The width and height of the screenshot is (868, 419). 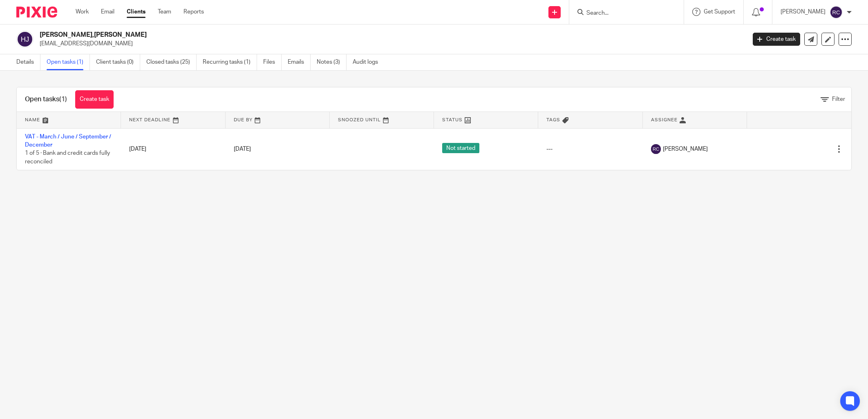 I want to click on input: Search, so click(x=622, y=13).